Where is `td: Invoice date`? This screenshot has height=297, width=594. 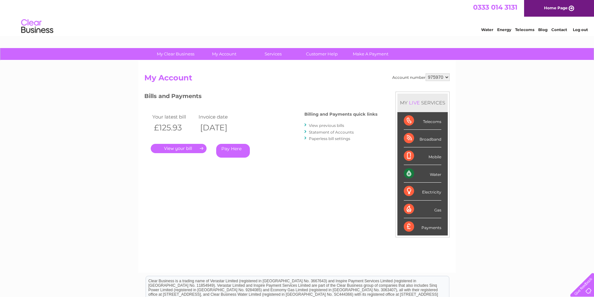 td: Invoice date is located at coordinates (220, 117).